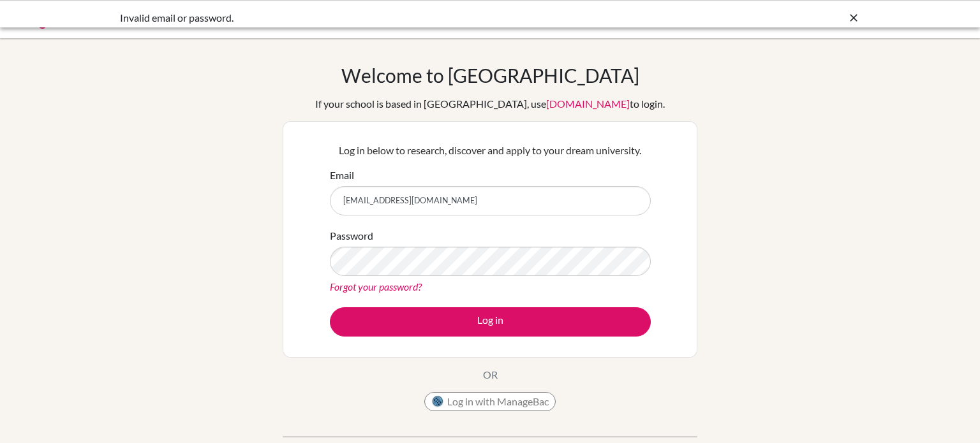  I want to click on label: Password, so click(352, 236).